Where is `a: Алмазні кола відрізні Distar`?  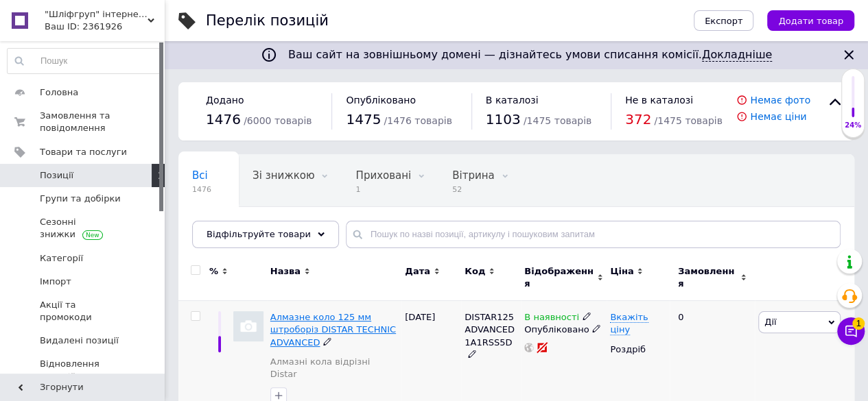
a: Алмазні кола відрізні Distar is located at coordinates (334, 368).